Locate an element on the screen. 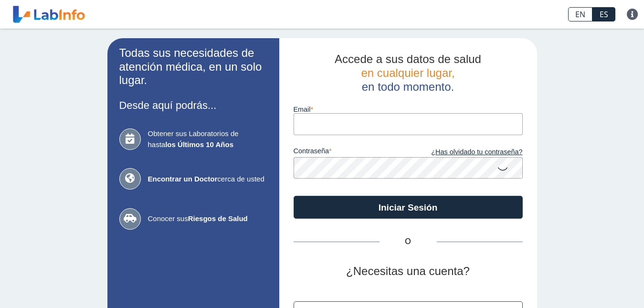 This screenshot has height=308, width=644. span: en cualquier lugar, is located at coordinates (407, 73).